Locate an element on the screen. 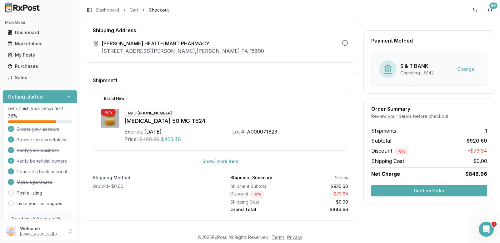 The height and width of the screenshot is (243, 500). div: Purchases is located at coordinates (40, 66).